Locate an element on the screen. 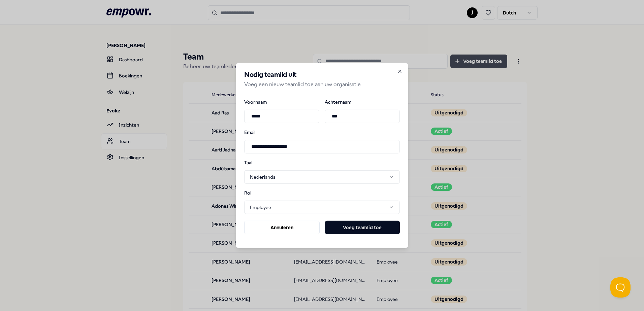 The image size is (644, 311). p: Voeg een nieuw teamlid toe aan uw organisatie is located at coordinates (322, 85).